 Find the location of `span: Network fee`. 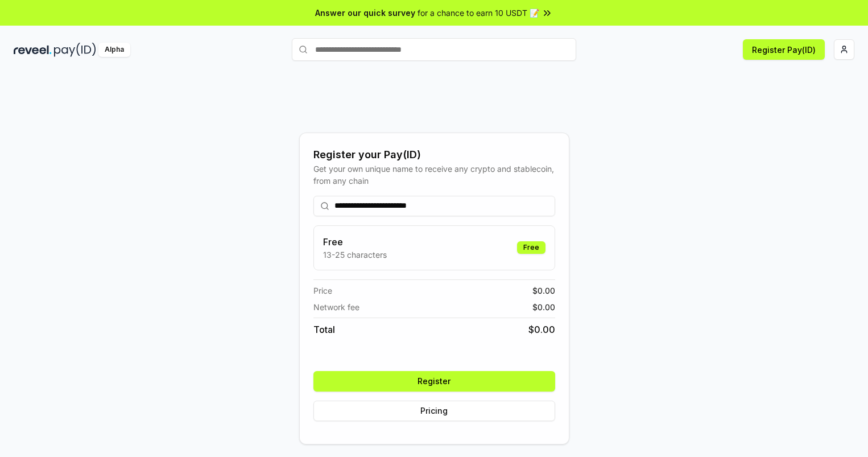

span: Network fee is located at coordinates (337, 307).